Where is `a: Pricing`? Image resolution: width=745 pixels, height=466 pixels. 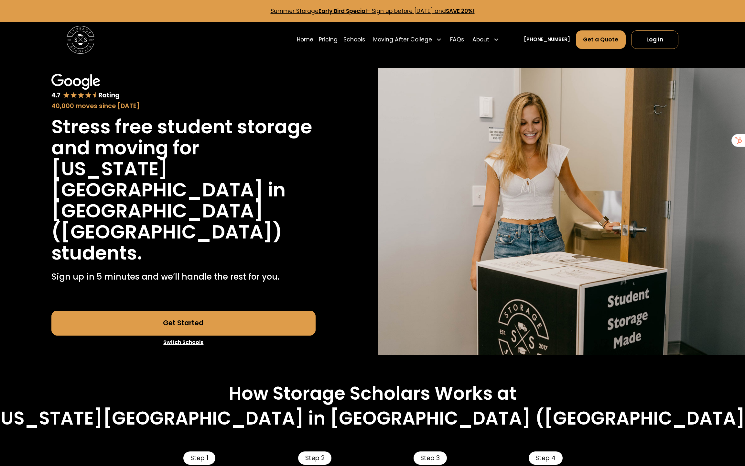 a: Pricing is located at coordinates (328, 39).